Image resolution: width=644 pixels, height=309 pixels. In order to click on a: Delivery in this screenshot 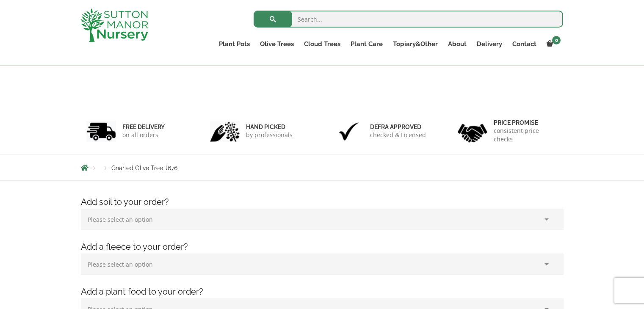, I will do `click(490, 44)`.